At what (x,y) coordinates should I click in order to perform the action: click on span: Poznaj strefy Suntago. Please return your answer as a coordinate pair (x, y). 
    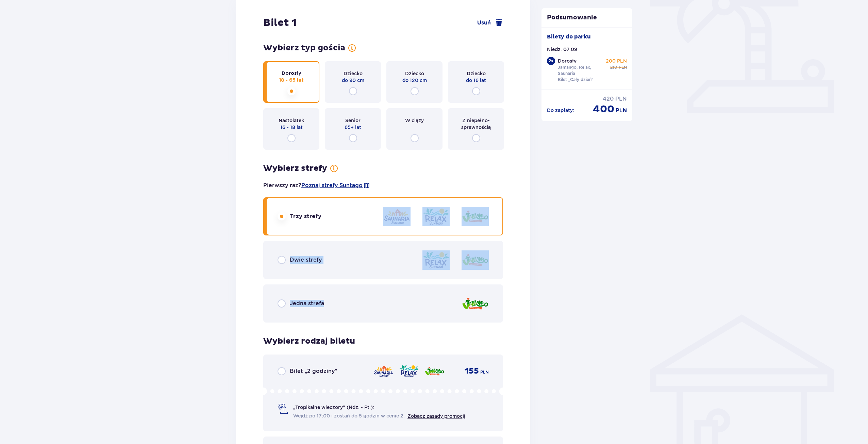
    Looking at the image, I should click on (332, 185).